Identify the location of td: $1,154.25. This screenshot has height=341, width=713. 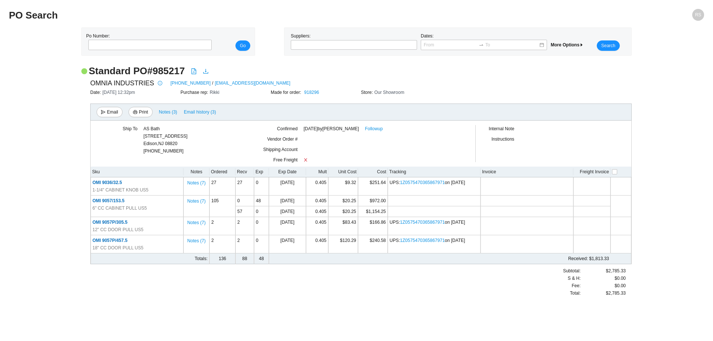
(373, 212).